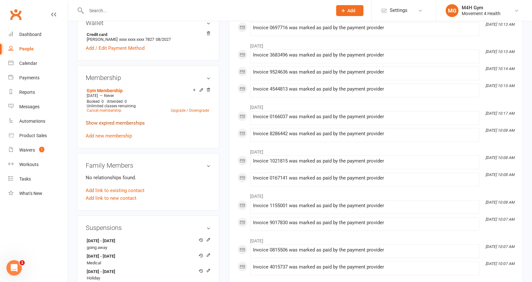 Image resolution: width=532 pixels, height=282 pixels. I want to click on a: Show expired memberships, so click(115, 123).